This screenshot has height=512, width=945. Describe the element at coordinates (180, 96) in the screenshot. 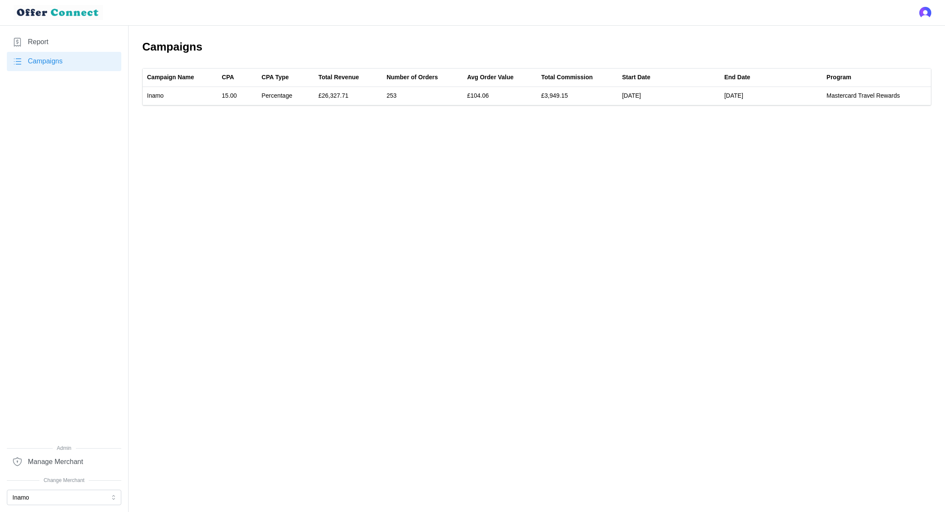

I see `td: Inamo` at that location.